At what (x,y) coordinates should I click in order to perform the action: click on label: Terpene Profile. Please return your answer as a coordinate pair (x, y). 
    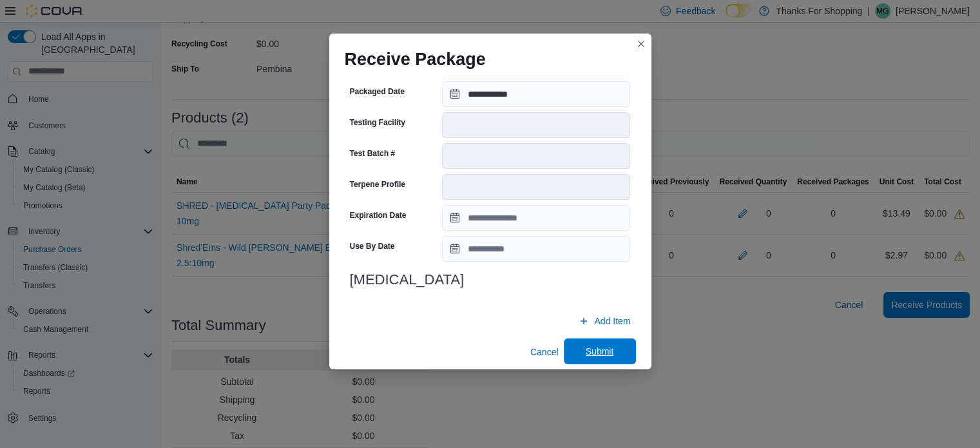
    Looking at the image, I should click on (378, 185).